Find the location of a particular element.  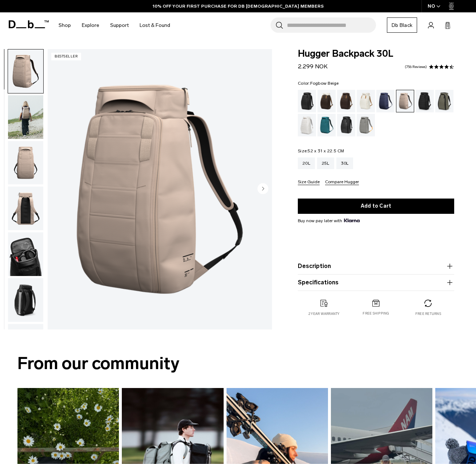

a: Db Black is located at coordinates (402, 25).